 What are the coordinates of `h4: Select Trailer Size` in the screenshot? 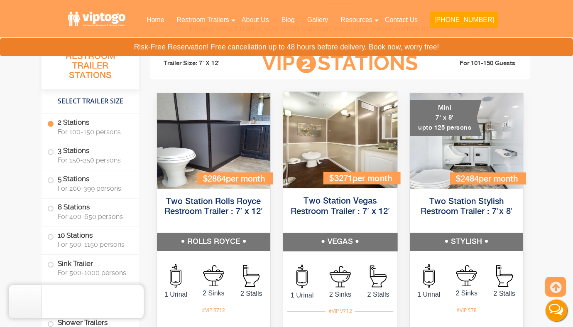 It's located at (90, 101).